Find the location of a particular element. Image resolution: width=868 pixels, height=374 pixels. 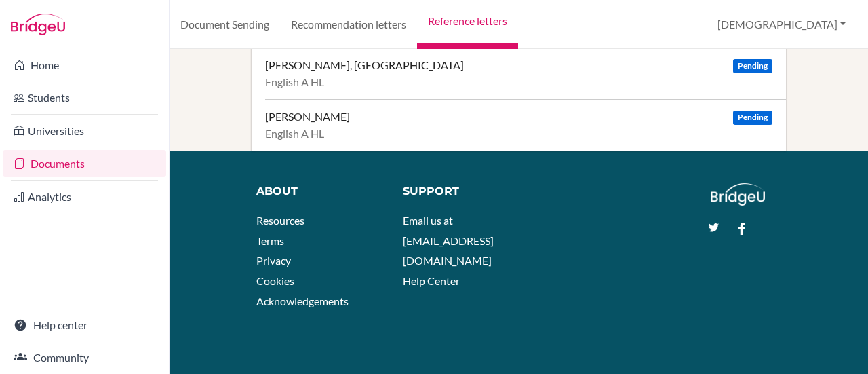

div: About is located at coordinates (314, 191).